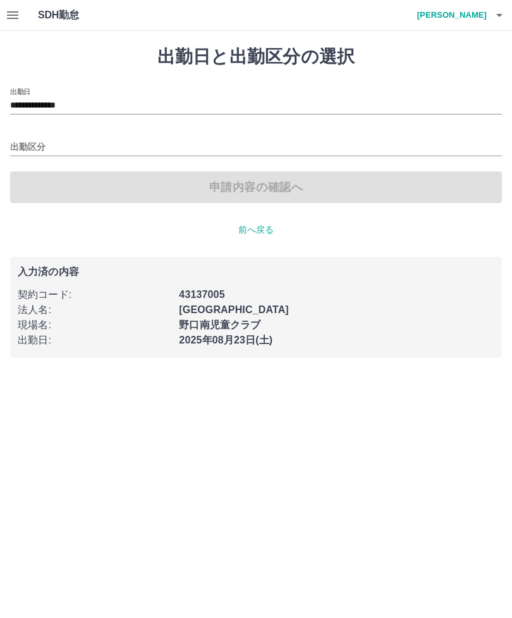 The height and width of the screenshot is (618, 512). What do you see at coordinates (219, 324) in the screenshot?
I see `b: 野口南児童クラブ` at bounding box center [219, 324].